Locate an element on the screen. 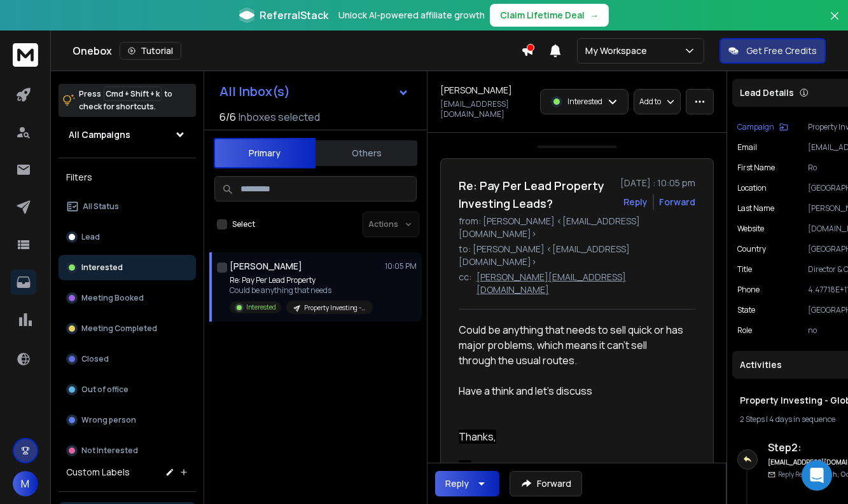 The height and width of the screenshot is (504, 848). p: Meeting Completed is located at coordinates (119, 329).